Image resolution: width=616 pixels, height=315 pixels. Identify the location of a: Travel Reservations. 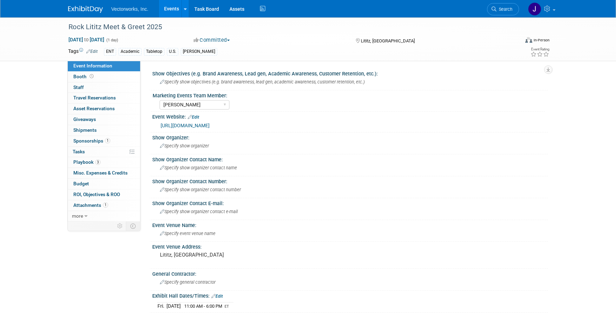
(104, 98).